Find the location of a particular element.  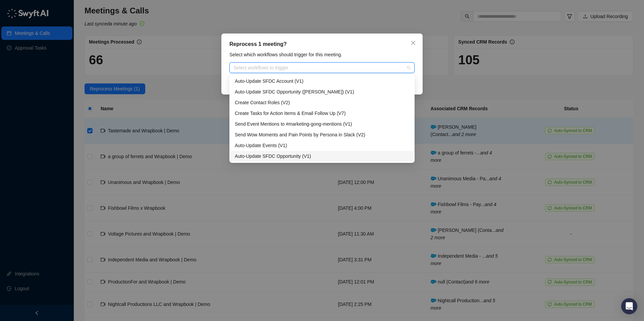

div: Send Wow Moments and Pain Points by Persona in Slack (V2) is located at coordinates (322, 135).